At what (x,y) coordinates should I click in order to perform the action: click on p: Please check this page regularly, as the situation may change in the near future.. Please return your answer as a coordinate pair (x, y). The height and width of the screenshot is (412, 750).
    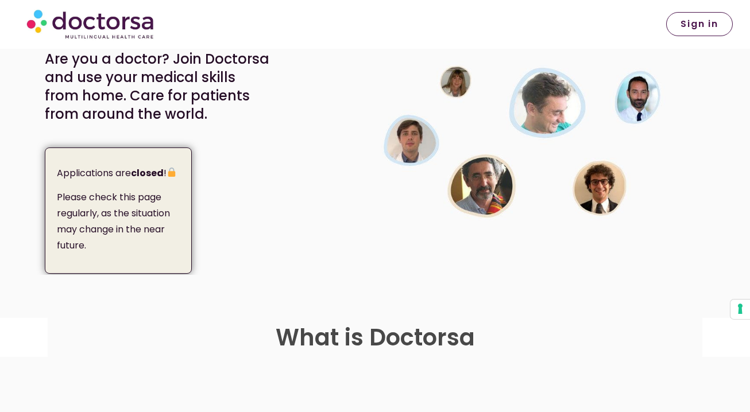
    Looking at the image, I should click on (120, 222).